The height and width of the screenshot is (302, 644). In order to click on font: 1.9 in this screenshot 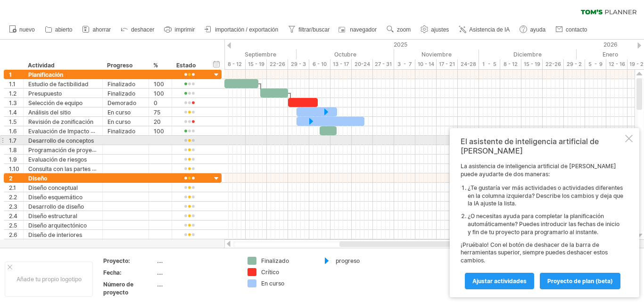, I will do `click(13, 159)`.